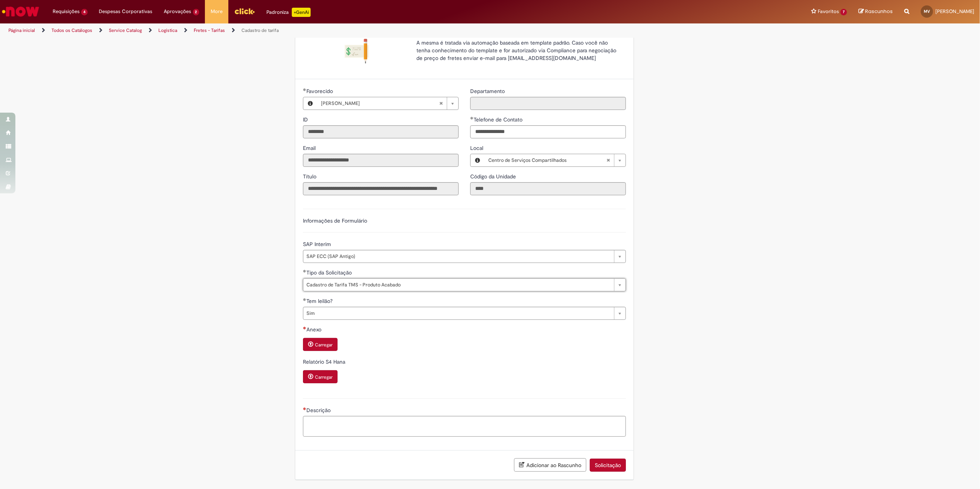 The width and height of the screenshot is (980, 489). What do you see at coordinates (84, 12) in the screenshot?
I see `span: 4` at bounding box center [84, 12].